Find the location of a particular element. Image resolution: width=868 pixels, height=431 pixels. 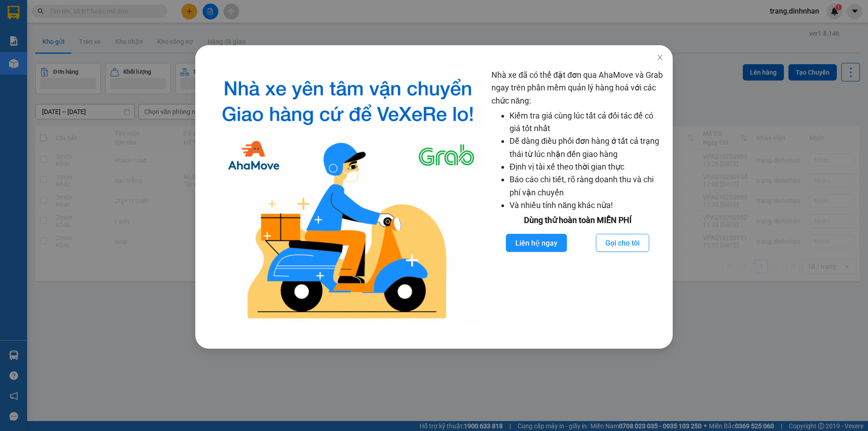

li: Dễ dàng điều phối đơn hàng ở tất cả trạng thái từ lúc nhận đến giao hàng is located at coordinates (587, 147).